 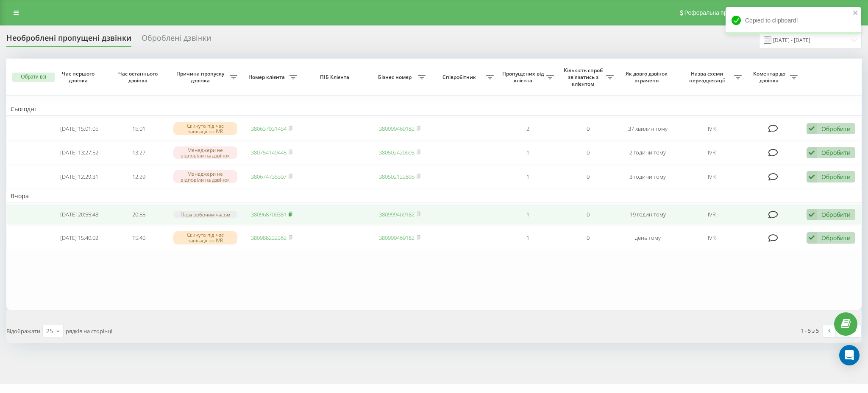 What do you see at coordinates (434, 196) in the screenshot?
I see `td: Вчора` at bounding box center [434, 196].